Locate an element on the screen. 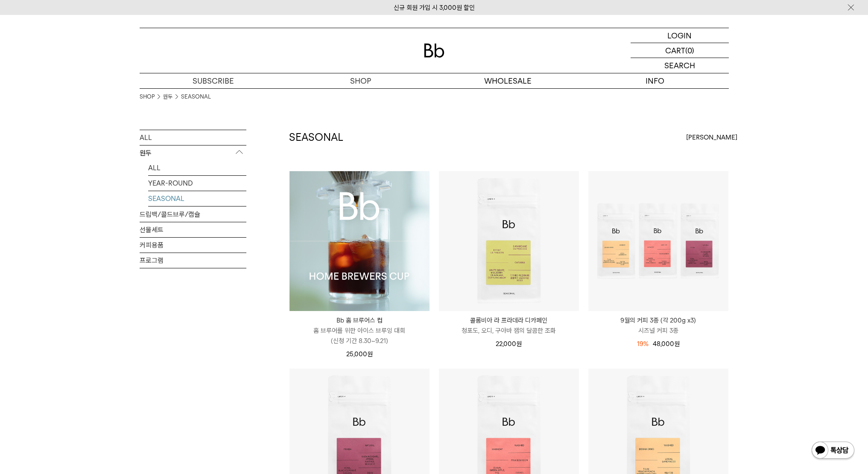  a: 9월의 커피 3종 (각 200g x3) is located at coordinates (659, 241).